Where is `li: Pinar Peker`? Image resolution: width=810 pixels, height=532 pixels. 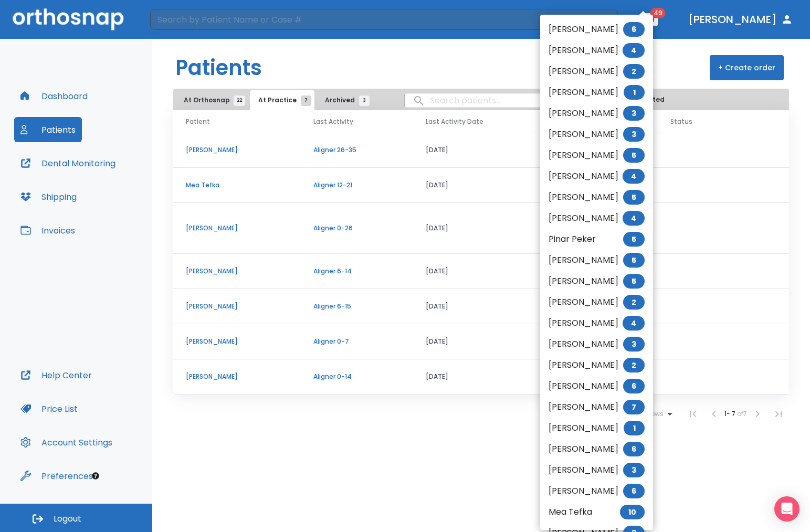 li: Pinar Peker is located at coordinates (596, 239).